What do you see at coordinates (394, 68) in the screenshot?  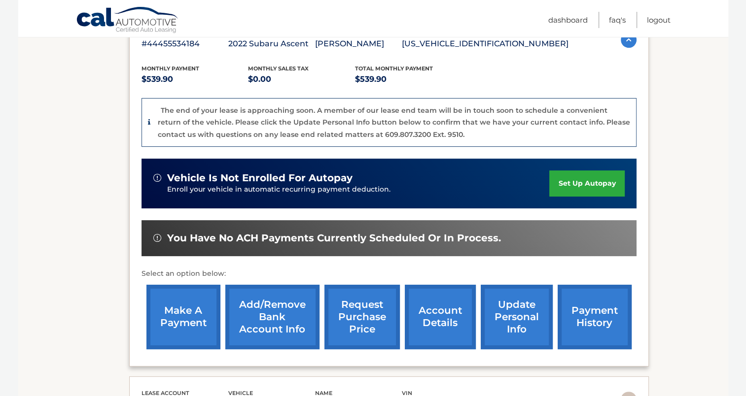 I see `span: Total Monthly Payment` at bounding box center [394, 68].